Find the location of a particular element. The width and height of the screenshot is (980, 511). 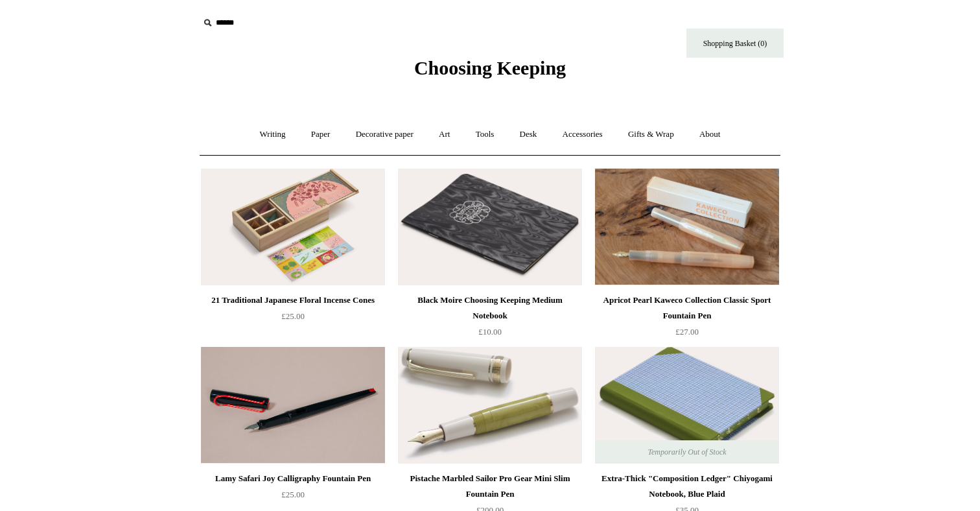

a: Tools is located at coordinates (485, 134).